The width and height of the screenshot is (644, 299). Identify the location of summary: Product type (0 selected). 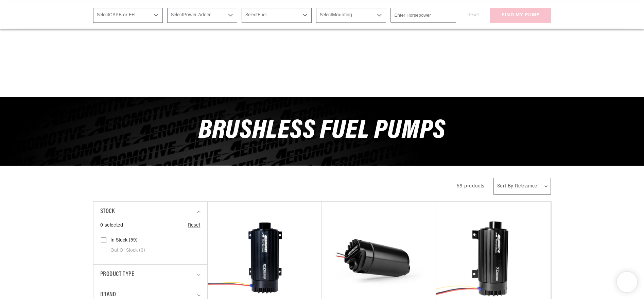
(151, 275).